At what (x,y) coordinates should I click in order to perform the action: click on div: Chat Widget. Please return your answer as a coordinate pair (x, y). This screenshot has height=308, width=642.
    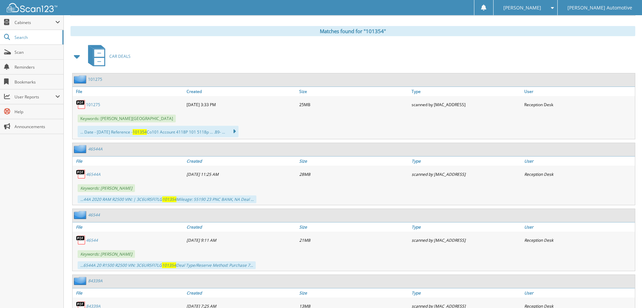
    Looking at the image, I should click on (625, 291).